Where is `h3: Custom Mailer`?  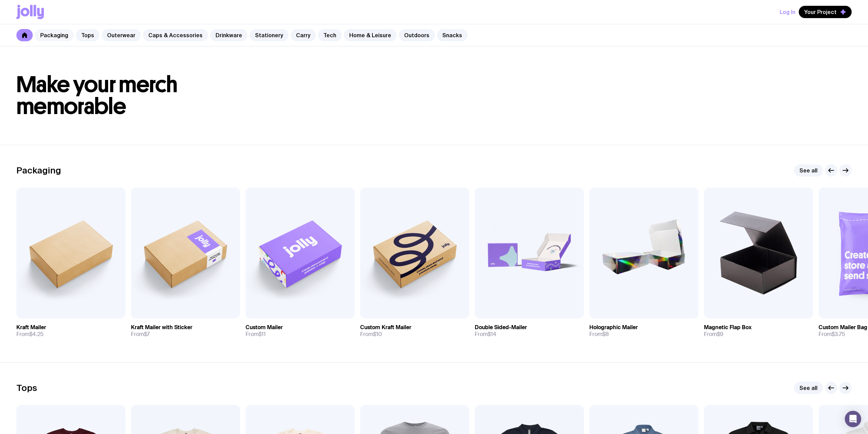 h3: Custom Mailer is located at coordinates (264, 327).